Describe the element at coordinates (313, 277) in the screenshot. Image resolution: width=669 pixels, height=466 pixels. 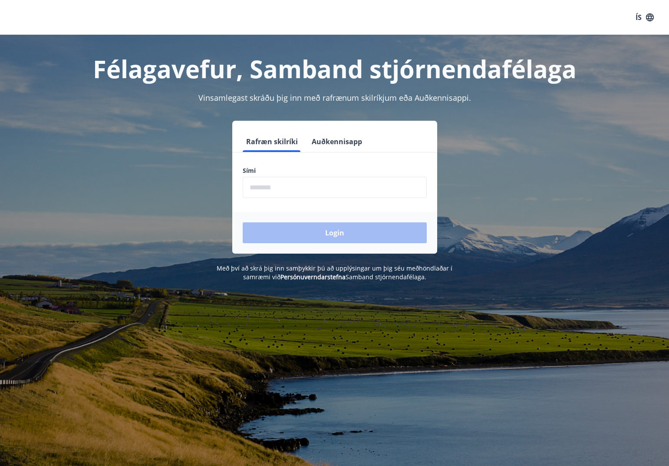
I see `a: Persónuverndarstefna` at that location.